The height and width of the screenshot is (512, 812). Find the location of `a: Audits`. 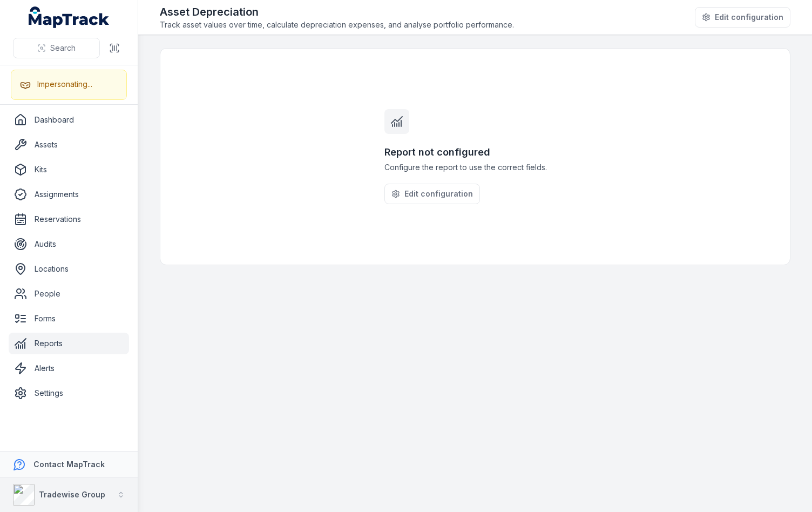

a: Audits is located at coordinates (69, 244).